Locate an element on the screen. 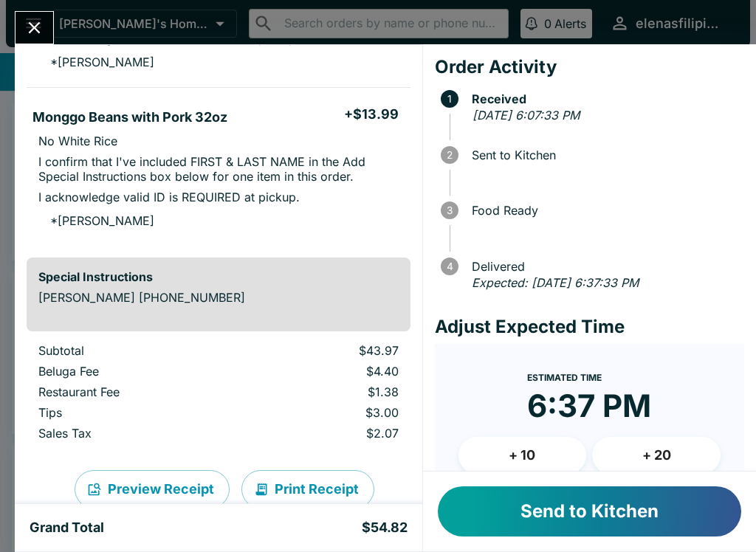  time: 6:37 PM is located at coordinates (589, 406).